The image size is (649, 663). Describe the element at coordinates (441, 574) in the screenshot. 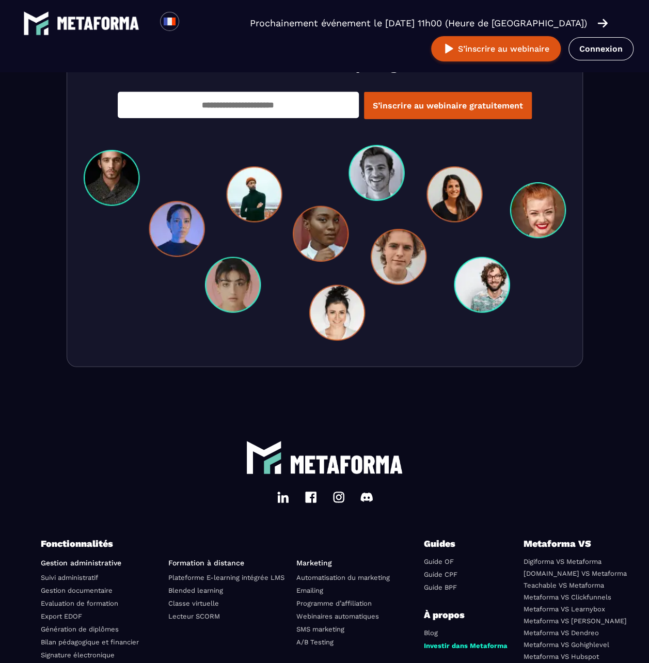

I see `a: Guide CPF` at that location.